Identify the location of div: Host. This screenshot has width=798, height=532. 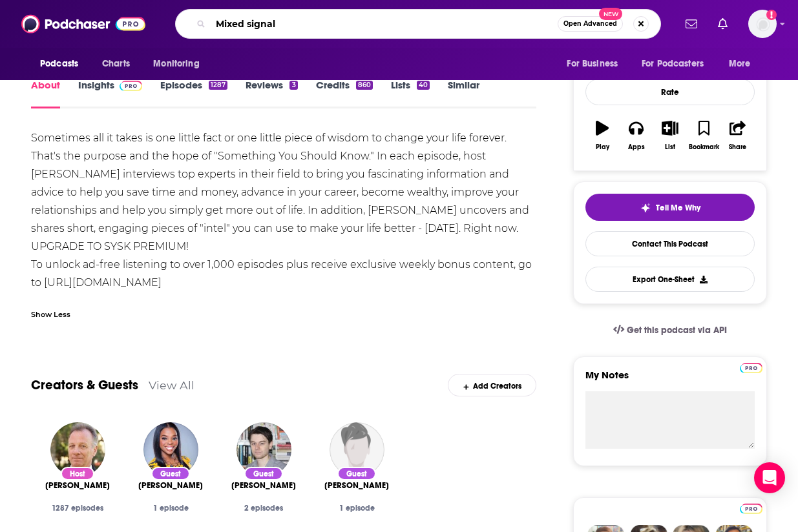
(77, 473).